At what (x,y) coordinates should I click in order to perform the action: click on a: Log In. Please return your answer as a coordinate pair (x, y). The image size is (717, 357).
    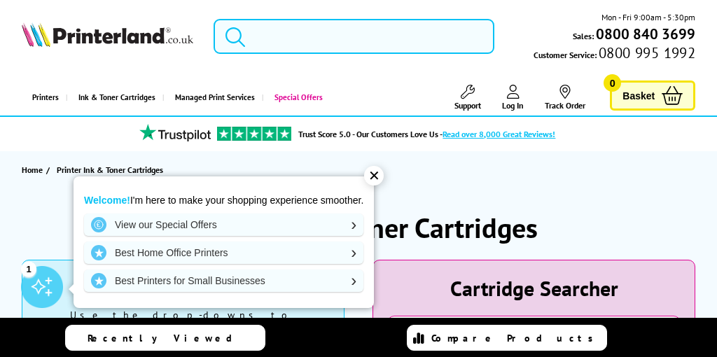
    Looking at the image, I should click on (513, 97).